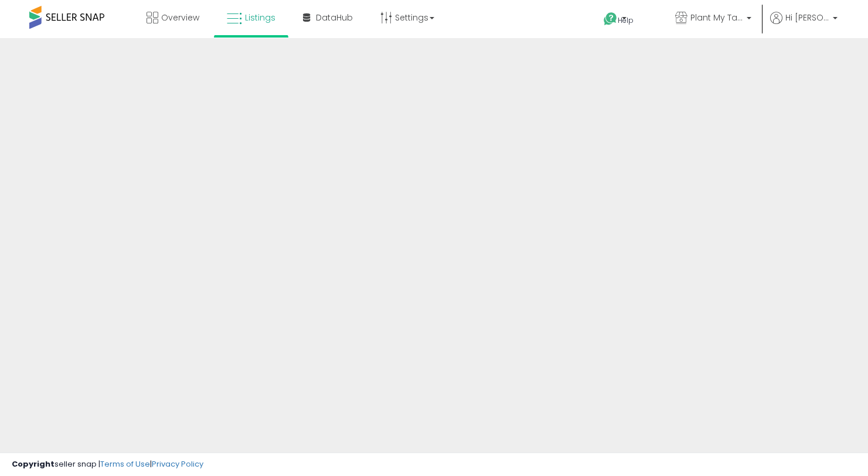 The width and height of the screenshot is (868, 476). What do you see at coordinates (625, 20) in the screenshot?
I see `span: Help` at bounding box center [625, 20].